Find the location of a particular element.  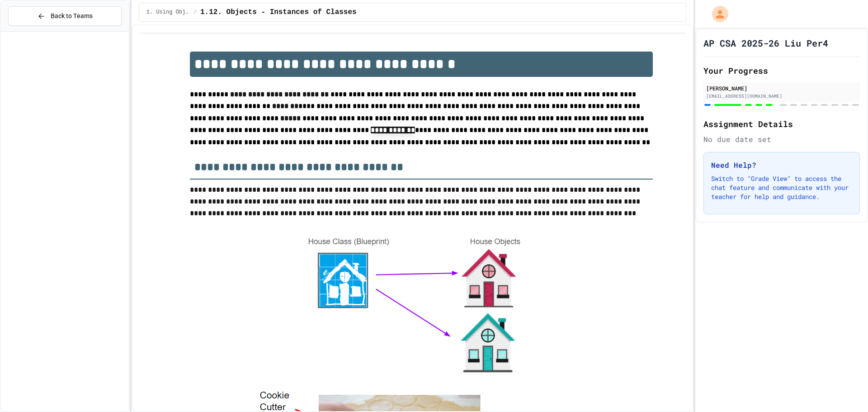

p: Switch to "Grade View" to access the chat feature and communicate with your teacher for help and ... is located at coordinates (781, 188).